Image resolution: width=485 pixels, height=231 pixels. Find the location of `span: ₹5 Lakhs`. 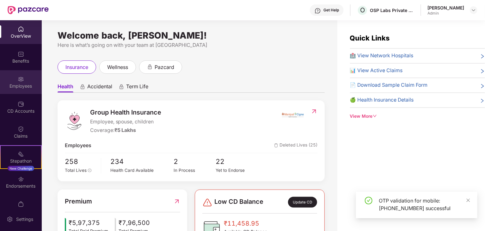

span: ₹5 Lakhs is located at coordinates (125, 130).